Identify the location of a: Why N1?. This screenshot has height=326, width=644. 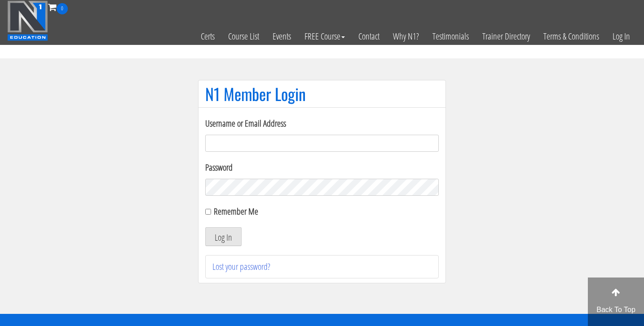
(406, 37).